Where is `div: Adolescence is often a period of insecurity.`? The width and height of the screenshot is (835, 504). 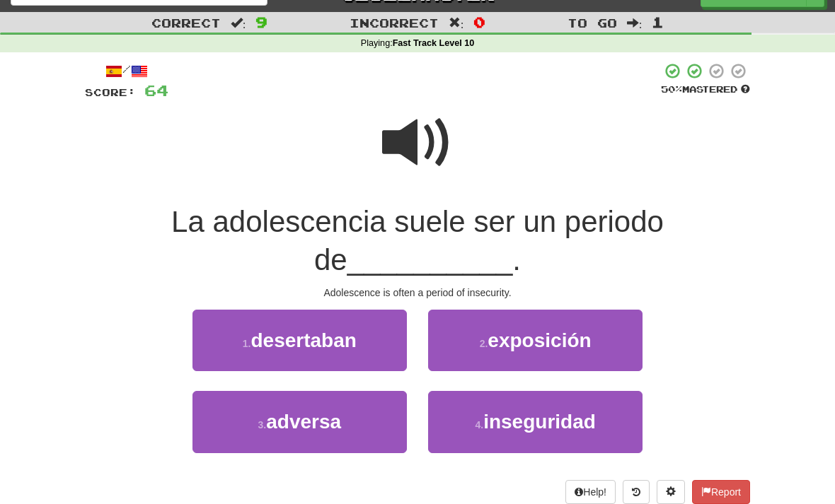
div: Adolescence is often a period of insecurity. is located at coordinates (418, 293).